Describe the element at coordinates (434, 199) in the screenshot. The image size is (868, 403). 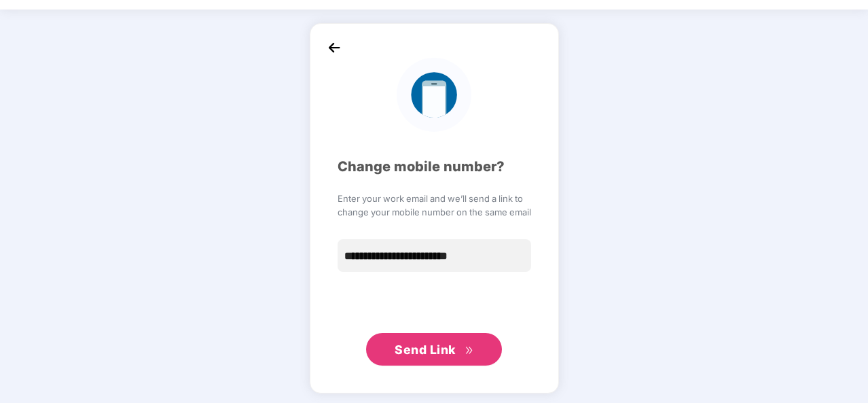
I see `span: Enter your work email and we’ll send a link to` at that location.